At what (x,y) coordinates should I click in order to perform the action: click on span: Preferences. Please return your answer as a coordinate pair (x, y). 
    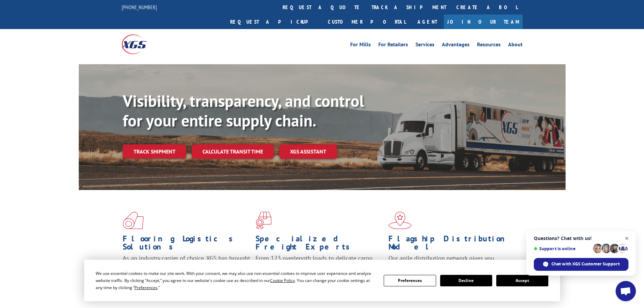
    Looking at the image, I should click on (146, 287).